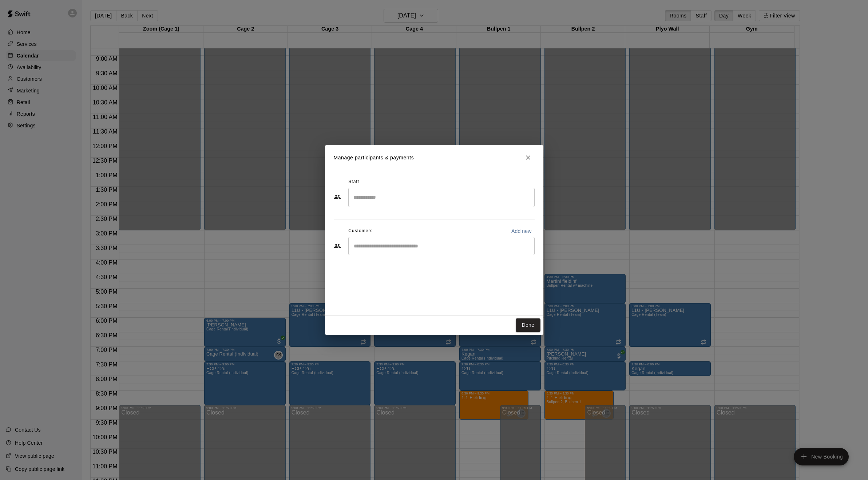 The width and height of the screenshot is (868, 480). Describe the element at coordinates (337, 246) in the screenshot. I see `svg: Customers` at that location.